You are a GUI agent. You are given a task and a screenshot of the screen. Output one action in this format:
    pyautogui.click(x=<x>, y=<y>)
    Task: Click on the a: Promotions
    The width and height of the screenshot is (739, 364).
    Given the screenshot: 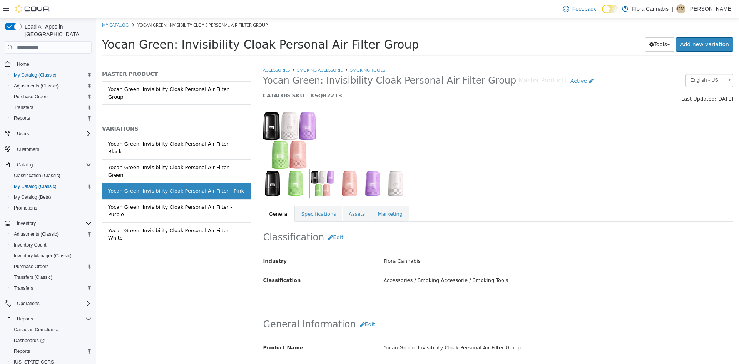 What is the action you would take?
    pyautogui.click(x=25, y=208)
    